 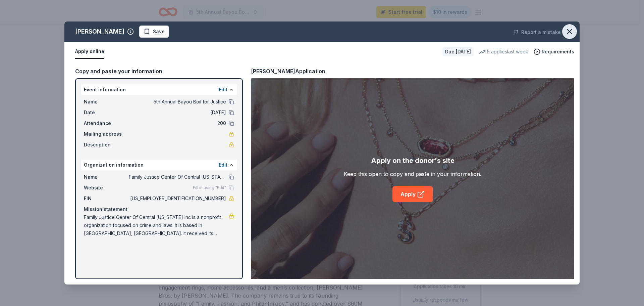 I want to click on span: Website, so click(x=106, y=188).